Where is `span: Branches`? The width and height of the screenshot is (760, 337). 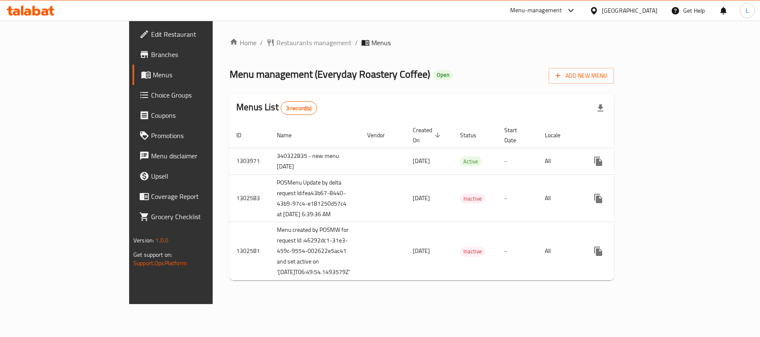
span: Branches is located at coordinates (200, 54).